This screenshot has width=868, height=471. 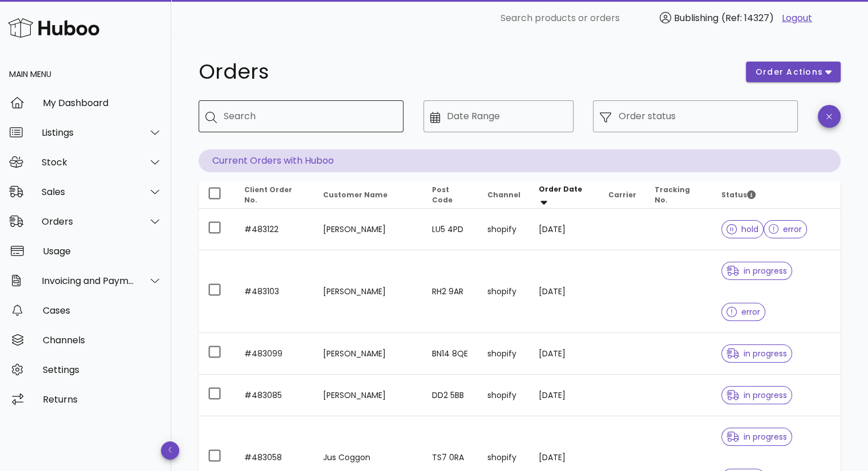 What do you see at coordinates (450, 396) in the screenshot?
I see `td: DD2 5BB` at bounding box center [450, 396].